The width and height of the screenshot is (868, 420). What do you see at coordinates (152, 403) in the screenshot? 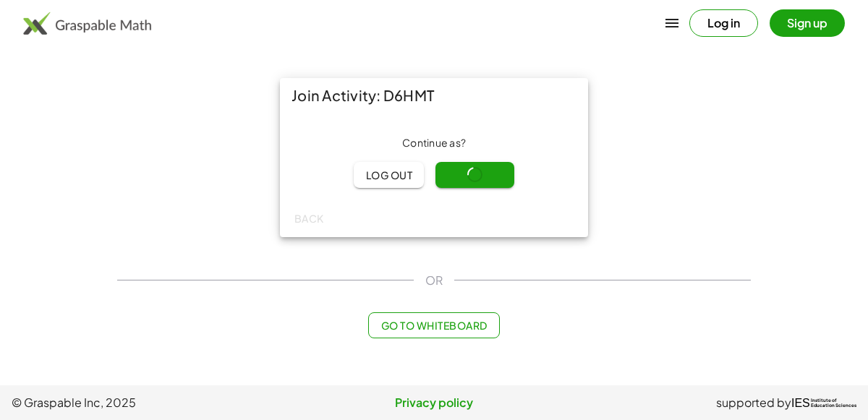
I see `span: © Graspable Inc, 2025` at bounding box center [152, 403].